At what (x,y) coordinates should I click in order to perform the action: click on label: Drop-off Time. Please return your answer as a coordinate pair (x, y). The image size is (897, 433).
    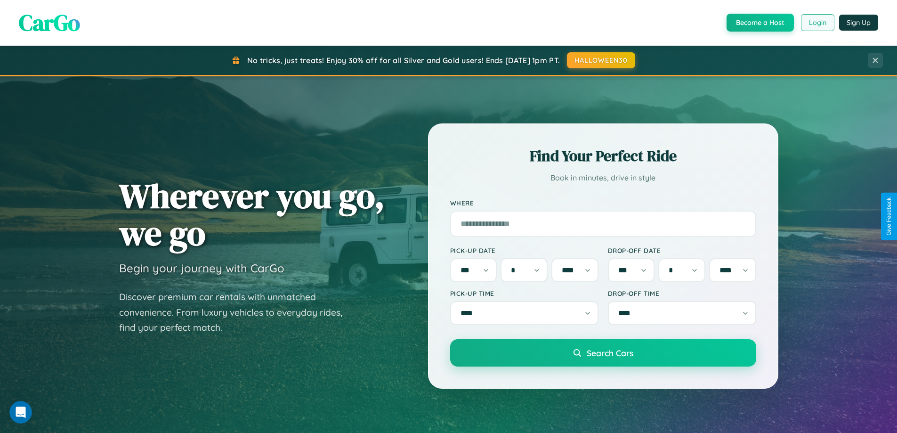
    Looking at the image, I should click on (682, 293).